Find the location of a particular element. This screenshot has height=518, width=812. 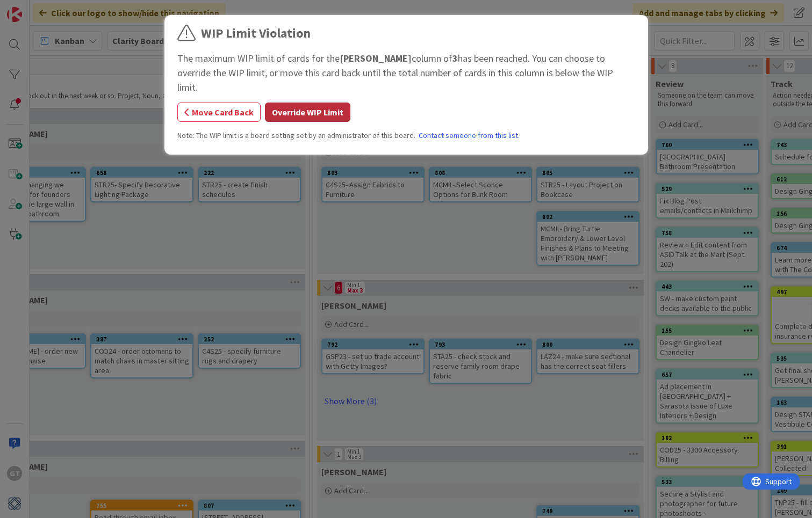

div: WIP Limit Violation is located at coordinates (256, 33).